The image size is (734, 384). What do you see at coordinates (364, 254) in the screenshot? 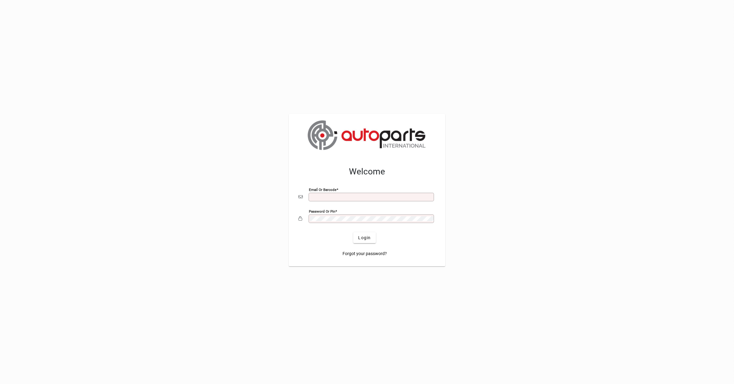
I see `a: Forgot your password?` at bounding box center [364, 254].